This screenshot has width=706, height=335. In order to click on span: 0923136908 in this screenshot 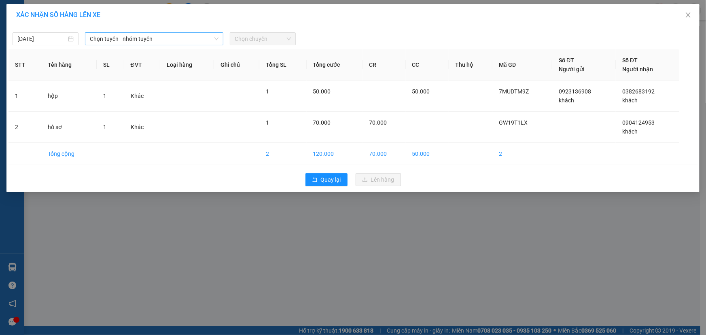, I will do `click(575, 91)`.